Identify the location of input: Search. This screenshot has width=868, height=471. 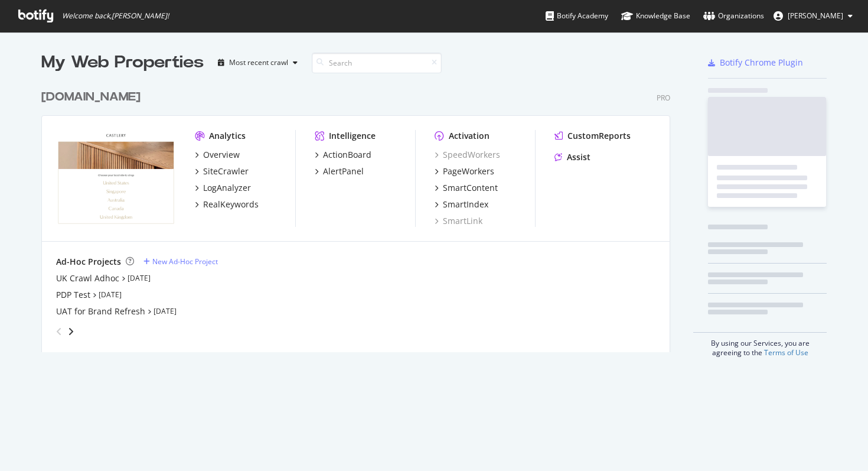
(376, 62).